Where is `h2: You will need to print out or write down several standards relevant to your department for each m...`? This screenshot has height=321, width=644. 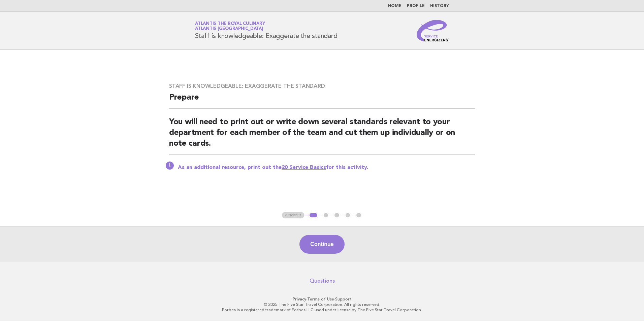
h2: You will need to print out or write down several standards relevant to your department for each m... is located at coordinates (322, 135).